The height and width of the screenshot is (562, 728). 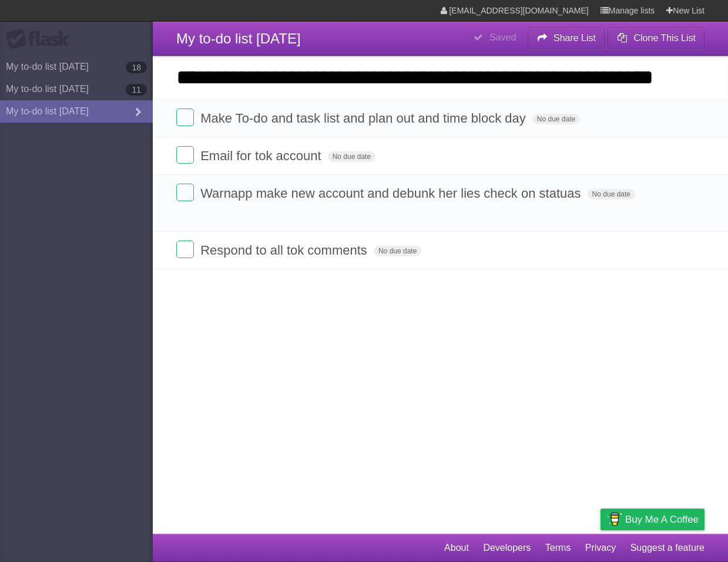 What do you see at coordinates (137, 90) in the screenshot?
I see `b: 11` at bounding box center [137, 90].